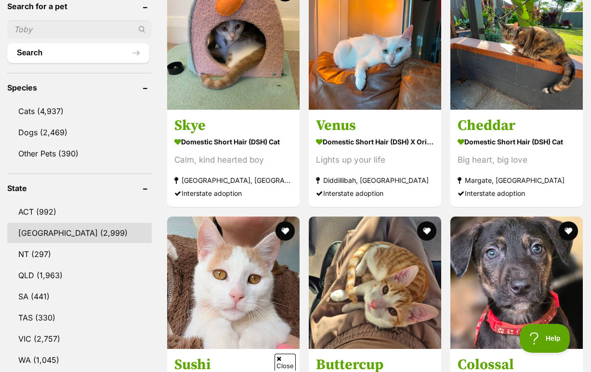 This screenshot has height=372, width=591. What do you see at coordinates (78, 53) in the screenshot?
I see `button: Search` at bounding box center [78, 53].